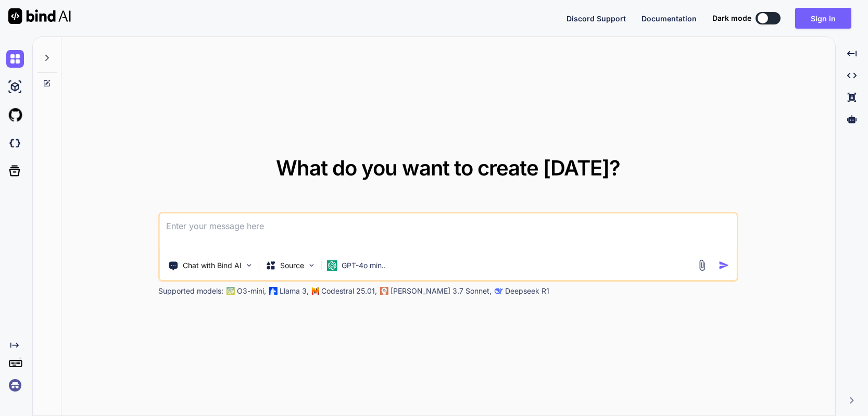  I want to click on img: attachment, so click(702, 265).